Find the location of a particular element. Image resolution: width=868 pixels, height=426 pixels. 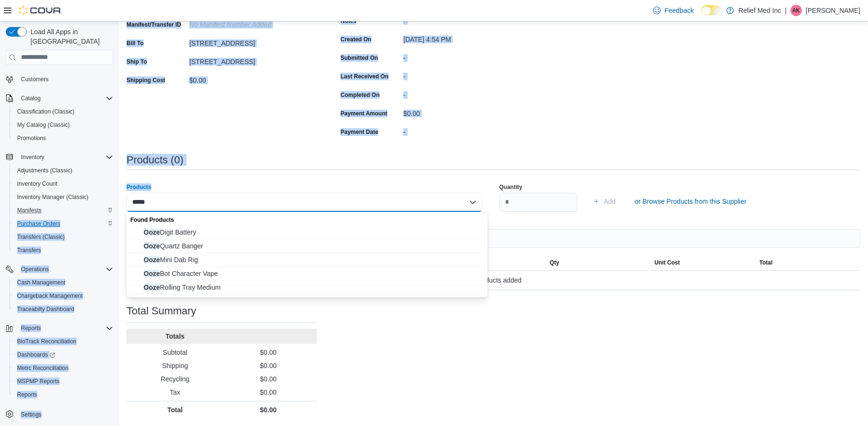

label: Shipping Cost is located at coordinates (146, 81).